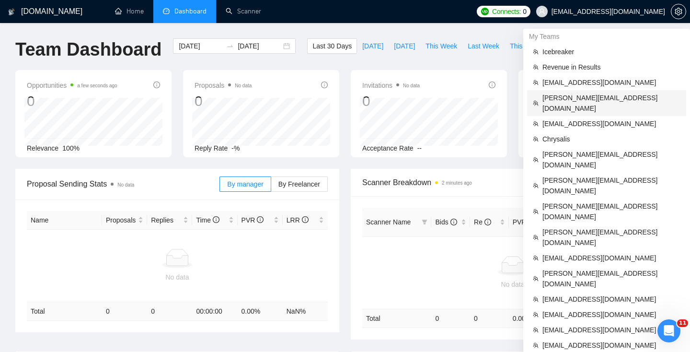  Describe the element at coordinates (299, 184) in the screenshot. I see `span: By Freelancer` at that location.